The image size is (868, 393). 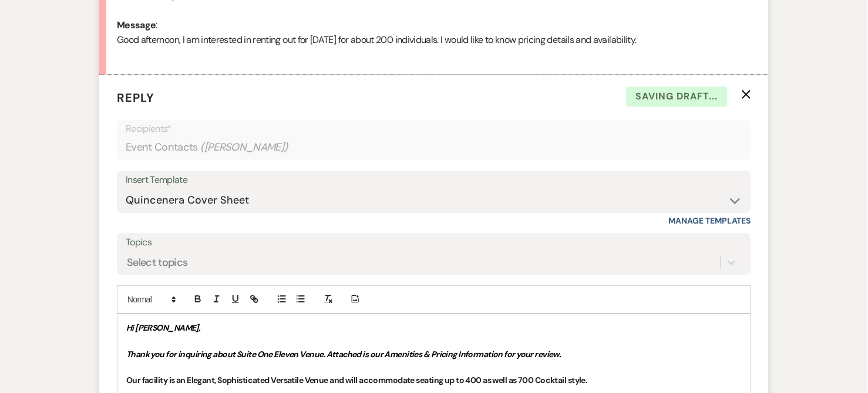 I want to click on a: Manage Templates, so click(x=710, y=221).